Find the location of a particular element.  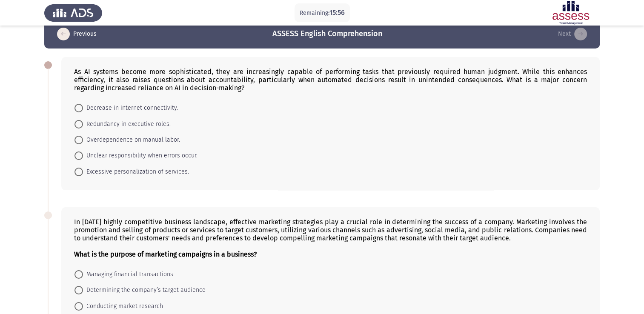

span: Determining the company’s target audience is located at coordinates (144, 291).